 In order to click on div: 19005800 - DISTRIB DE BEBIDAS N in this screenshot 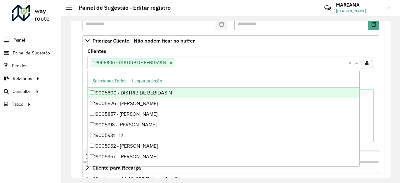, I will do `click(223, 93)`.